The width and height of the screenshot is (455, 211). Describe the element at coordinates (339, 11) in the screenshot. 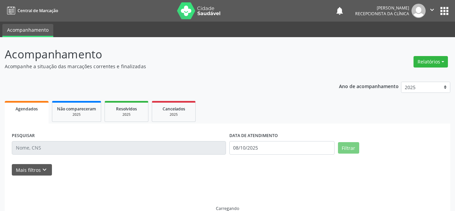

I see `button: notifications` at that location.